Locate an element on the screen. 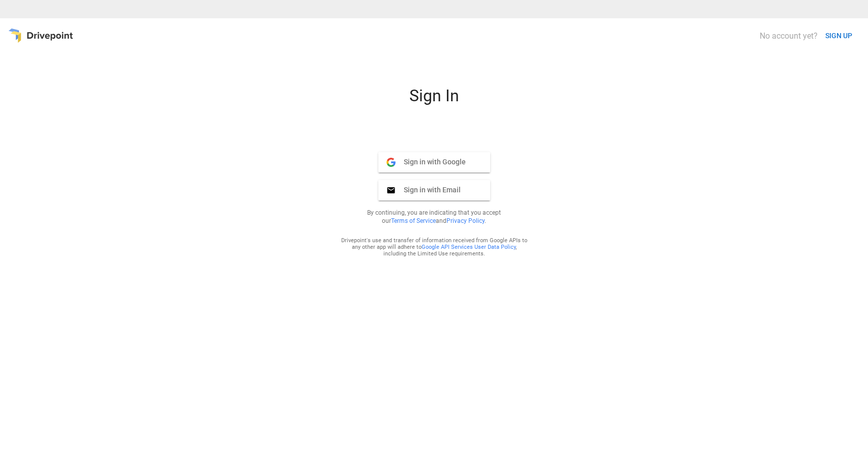  div: Sign In is located at coordinates (434, 99).